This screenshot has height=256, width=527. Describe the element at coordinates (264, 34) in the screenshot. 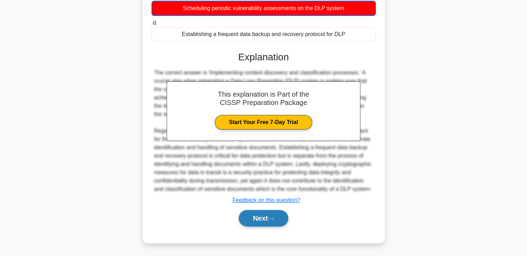

I see `div: Establishing a frequent data backup and recovery protocol for DLP` at that location.